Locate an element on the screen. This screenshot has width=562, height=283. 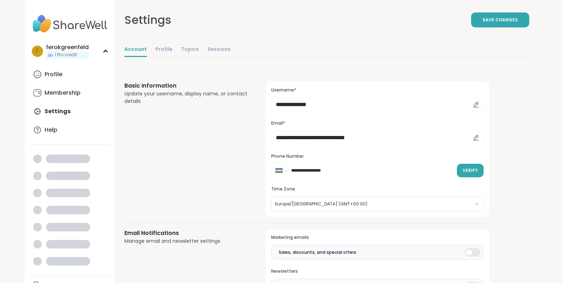
button: Verify is located at coordinates (470, 171).